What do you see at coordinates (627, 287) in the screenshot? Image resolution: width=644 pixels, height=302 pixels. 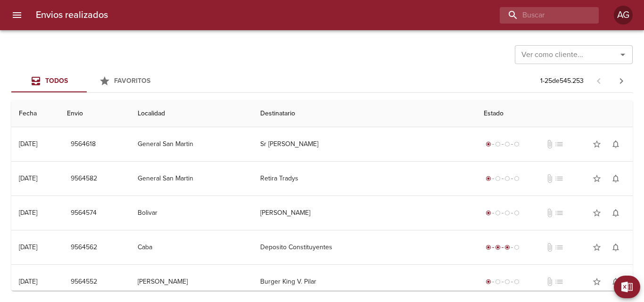 I see `button: Exportar Excel` at bounding box center [627, 287].